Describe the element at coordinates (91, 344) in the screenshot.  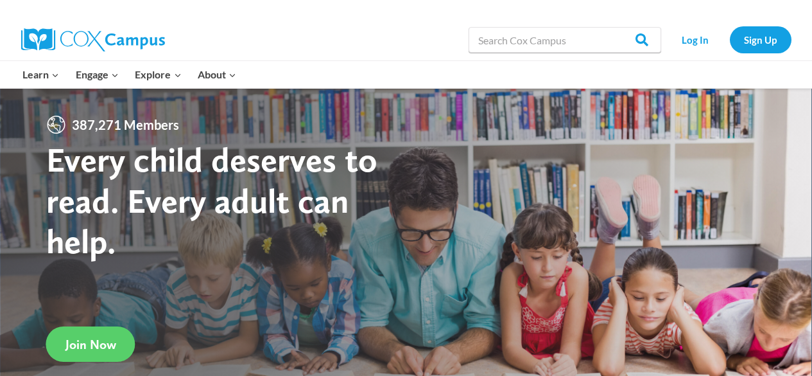
I see `span: Join Now` at that location.